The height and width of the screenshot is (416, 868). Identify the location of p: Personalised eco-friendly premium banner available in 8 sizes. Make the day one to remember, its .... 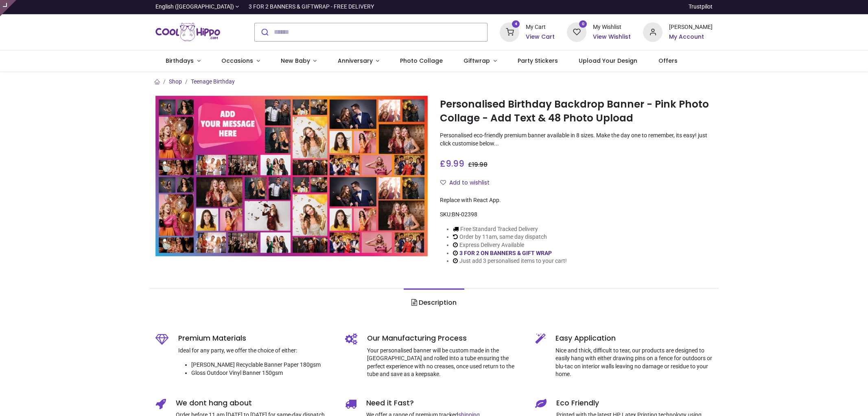
(577, 139).